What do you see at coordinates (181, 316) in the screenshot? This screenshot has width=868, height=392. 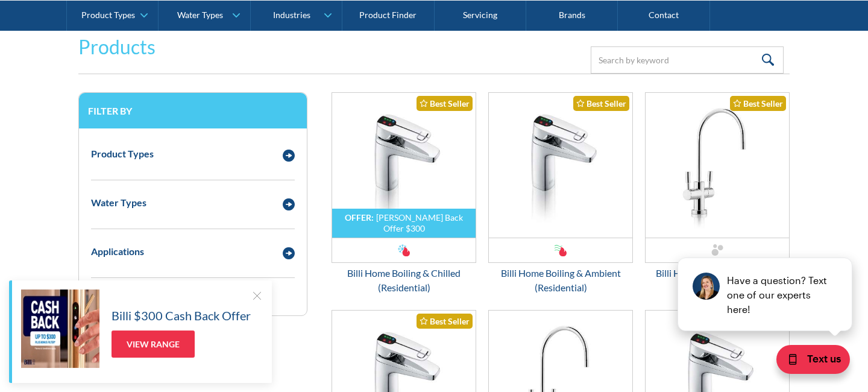 I see `h5: Billi $300 Cash Back Offer` at bounding box center [181, 316].